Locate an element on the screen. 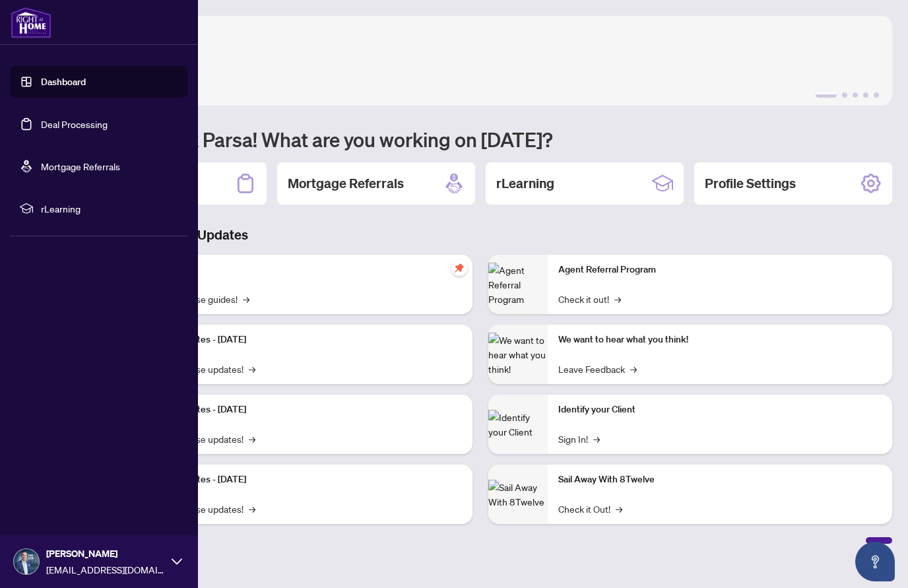 This screenshot has height=588, width=908. span: rLearning is located at coordinates (110, 209).